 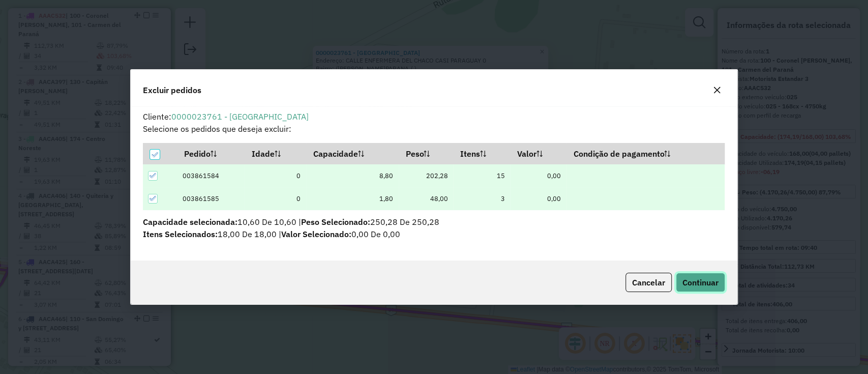 I want to click on th: Pedido, so click(x=211, y=153).